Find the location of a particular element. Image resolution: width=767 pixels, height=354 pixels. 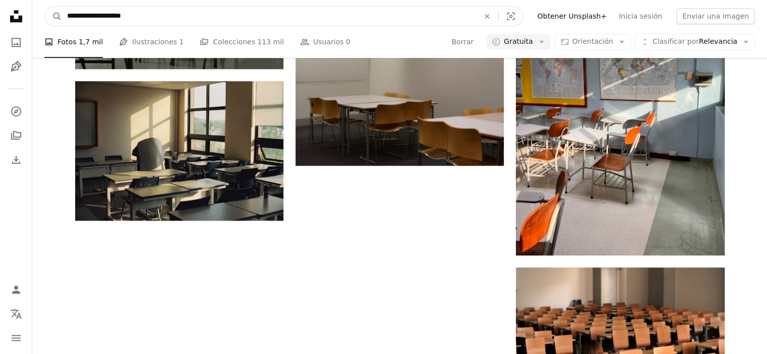

button: Idioma is located at coordinates (16, 314).